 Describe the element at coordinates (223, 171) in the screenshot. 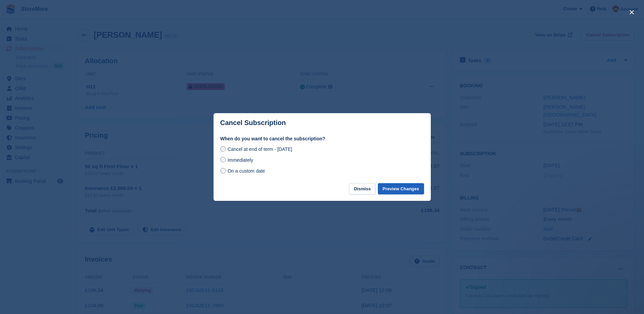

I see `input: On a custom date` at that location.